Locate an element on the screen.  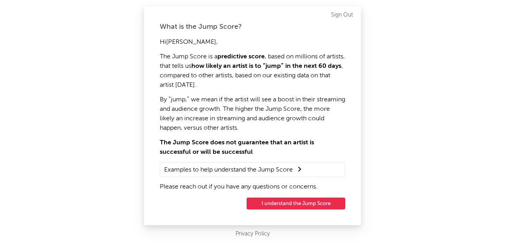
strong: The Jump Score does not guarantee that an artist is successful or will be successful is located at coordinates (237, 148).